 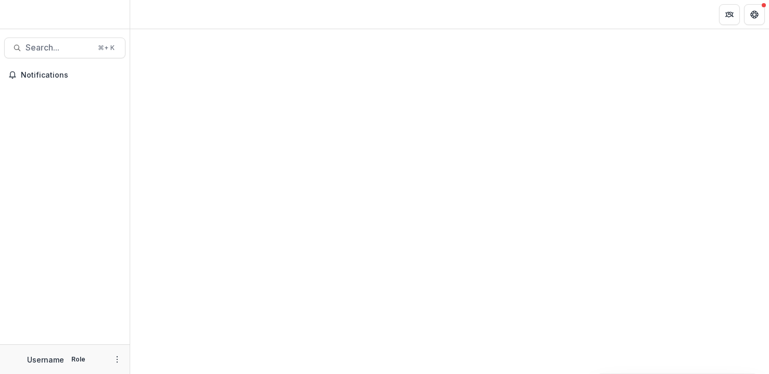 I want to click on button: More, so click(x=117, y=359).